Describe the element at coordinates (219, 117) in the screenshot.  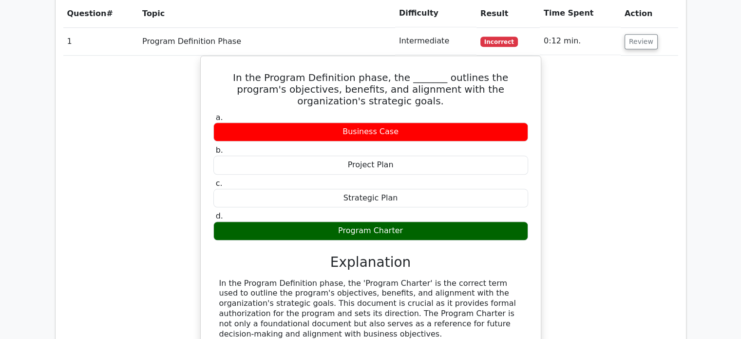
I see `span: a.` at that location.